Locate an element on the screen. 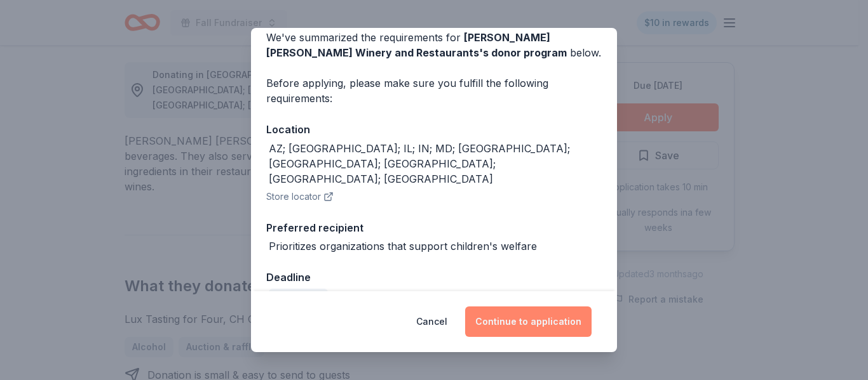 This screenshot has height=380, width=868. button: Continue to application is located at coordinates (528, 322).